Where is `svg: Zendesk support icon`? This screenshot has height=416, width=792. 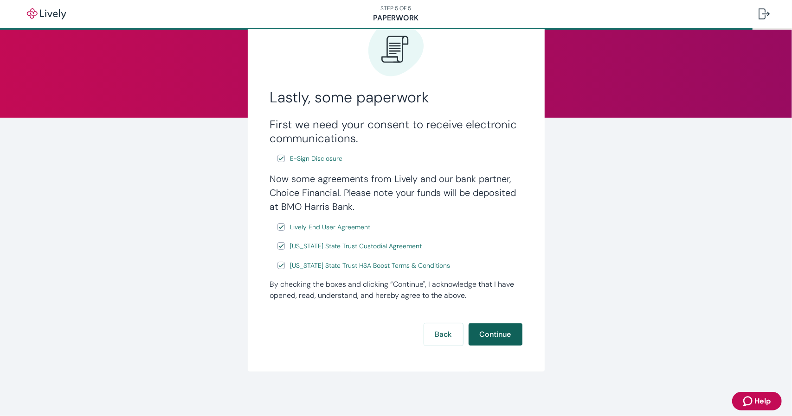 svg: Zendesk support icon is located at coordinates (748, 402).